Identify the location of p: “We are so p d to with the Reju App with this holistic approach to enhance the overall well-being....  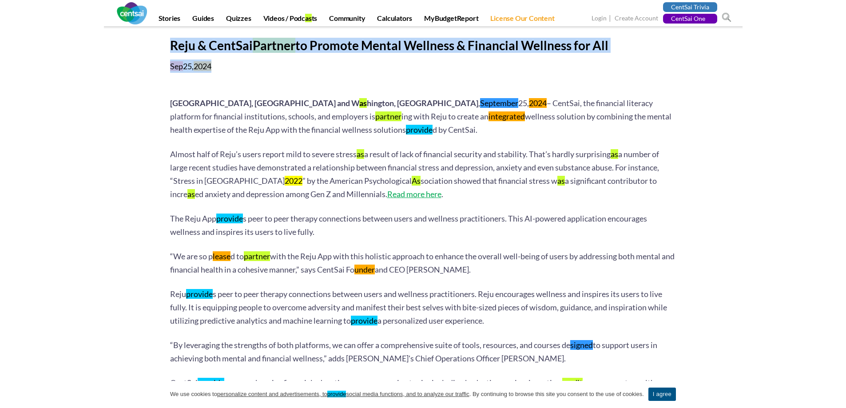
(423, 263).